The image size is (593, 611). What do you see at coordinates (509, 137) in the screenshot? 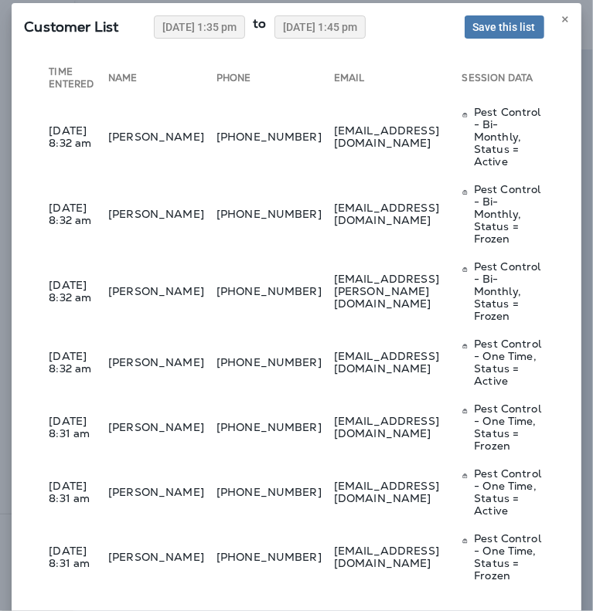
I see `p: Pest Control - Bi-Monthly, Status = Active` at bounding box center [509, 137].